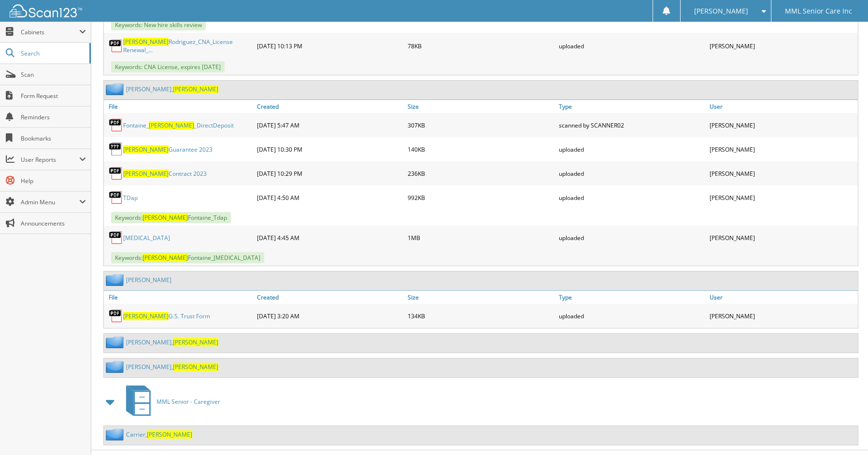 The height and width of the screenshot is (455, 868). Describe the element at coordinates (481, 238) in the screenshot. I see `div: 1MB` at that location.